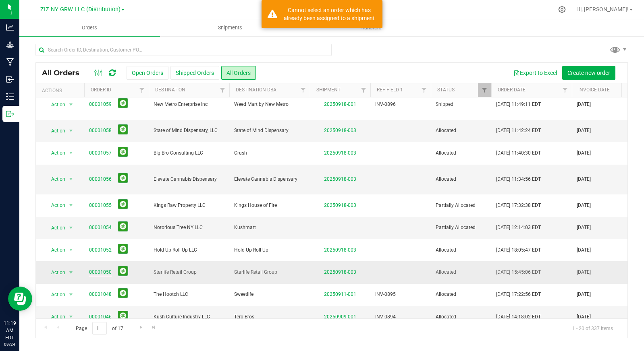  Describe the element at coordinates (269, 205) in the screenshot. I see `span: Kings House of Fire` at that location.